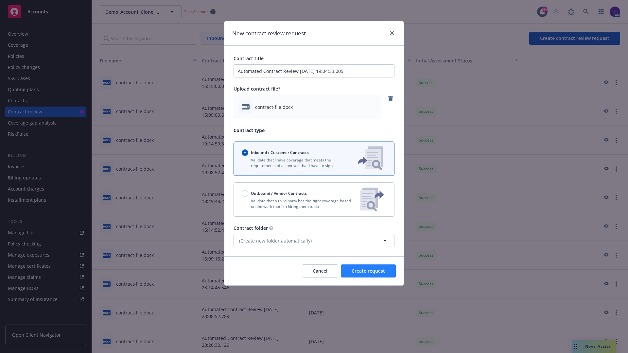 The height and width of the screenshot is (353, 628). What do you see at coordinates (391, 99) in the screenshot?
I see `a: remove` at bounding box center [391, 99].